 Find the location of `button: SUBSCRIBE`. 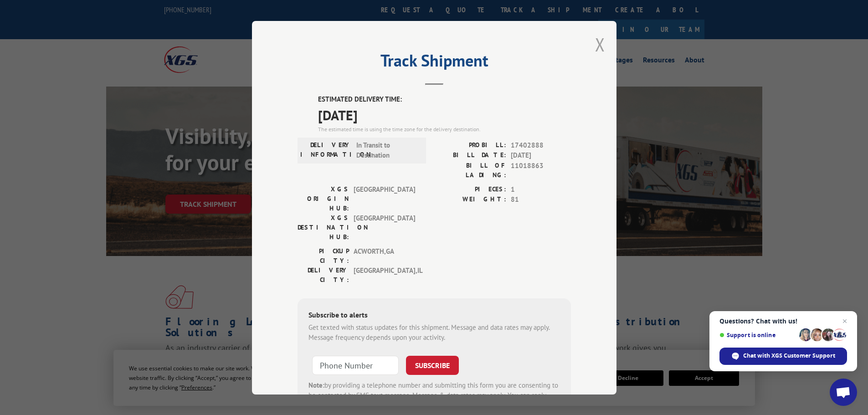

button: SUBSCRIBE is located at coordinates (432, 365).